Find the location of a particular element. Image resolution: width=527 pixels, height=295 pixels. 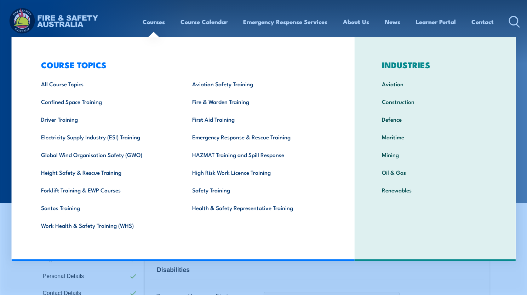

a: News is located at coordinates (393, 22).